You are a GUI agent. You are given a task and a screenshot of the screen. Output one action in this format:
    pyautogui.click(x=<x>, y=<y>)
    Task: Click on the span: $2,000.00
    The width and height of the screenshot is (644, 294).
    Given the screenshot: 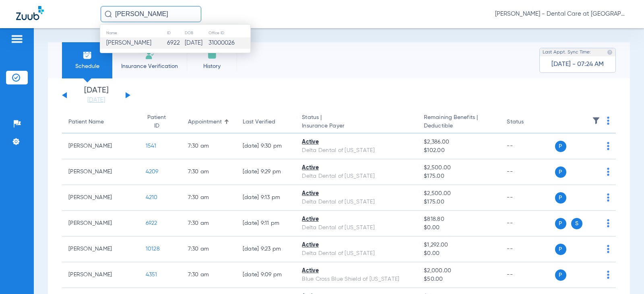 What is the action you would take?
    pyautogui.click(x=459, y=271)
    